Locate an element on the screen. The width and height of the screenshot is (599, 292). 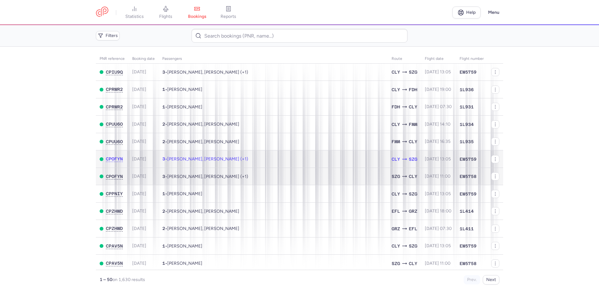
th: PNR reference is located at coordinates (112, 59).